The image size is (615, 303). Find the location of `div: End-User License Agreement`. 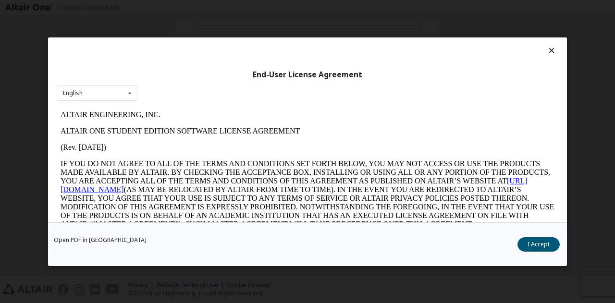

div: End-User License Agreement is located at coordinates (308, 75).